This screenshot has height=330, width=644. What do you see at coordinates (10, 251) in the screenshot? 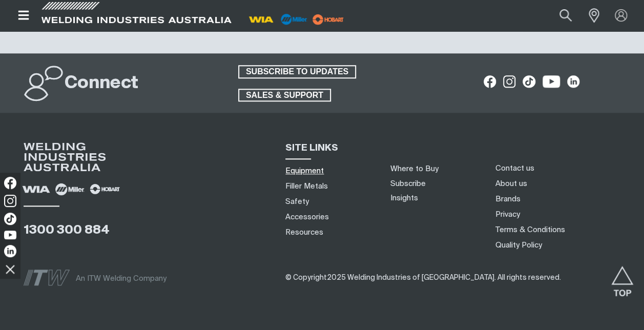
I see `img: LinkedIn` at bounding box center [10, 251].